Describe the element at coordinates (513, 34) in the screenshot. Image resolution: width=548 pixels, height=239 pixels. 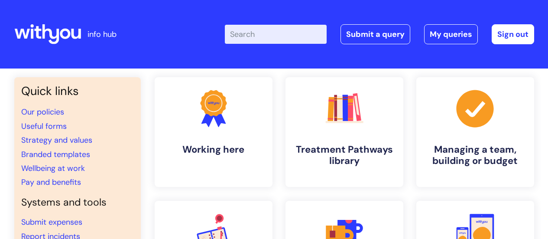
I see `a: Sign out` at that location.